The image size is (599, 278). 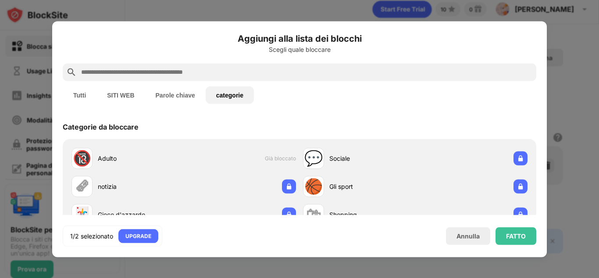 I want to click on div: notizia, so click(x=141, y=186).